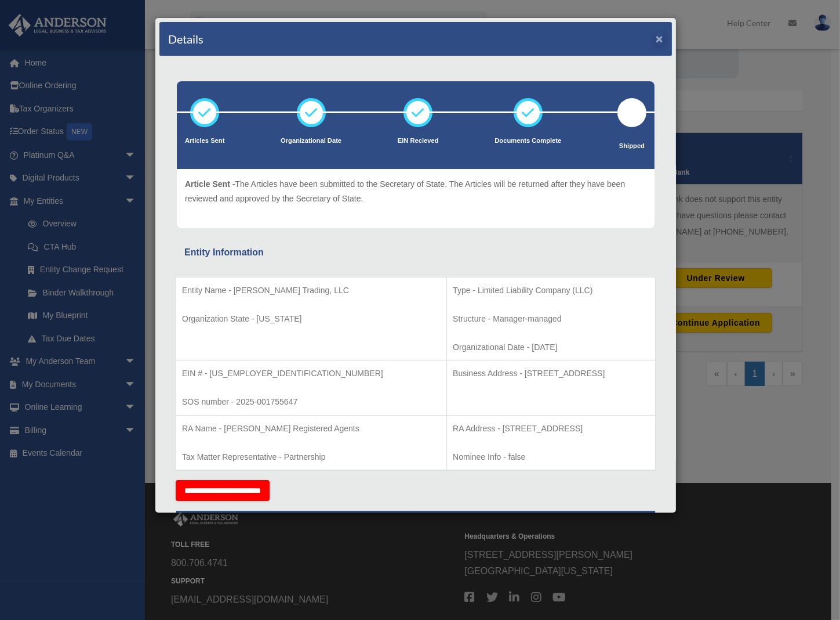  Describe the element at coordinates (311, 141) in the screenshot. I see `p: Organizational Date` at that location.